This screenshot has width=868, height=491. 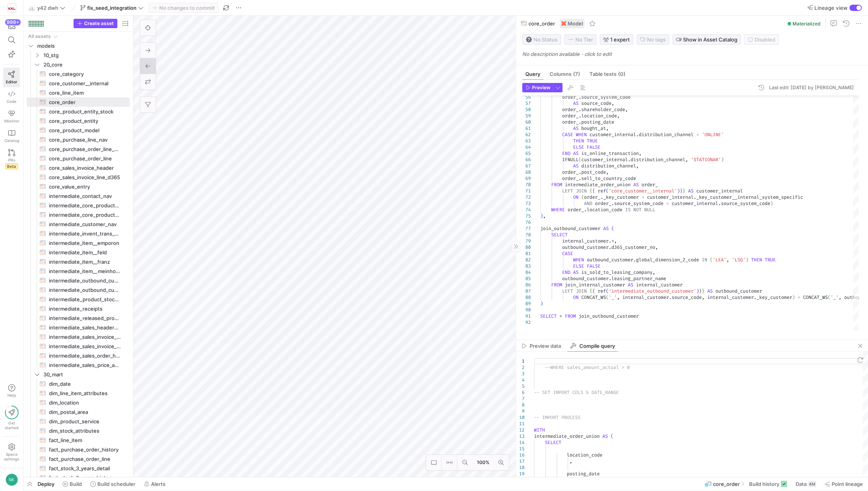 I want to click on span: Create asset, so click(x=99, y=23).